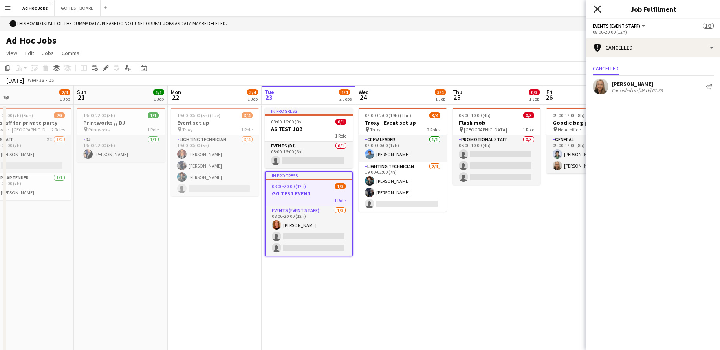  Describe the element at coordinates (99, 115) in the screenshot. I see `span: 19:00-22:00 (3h)` at that location.